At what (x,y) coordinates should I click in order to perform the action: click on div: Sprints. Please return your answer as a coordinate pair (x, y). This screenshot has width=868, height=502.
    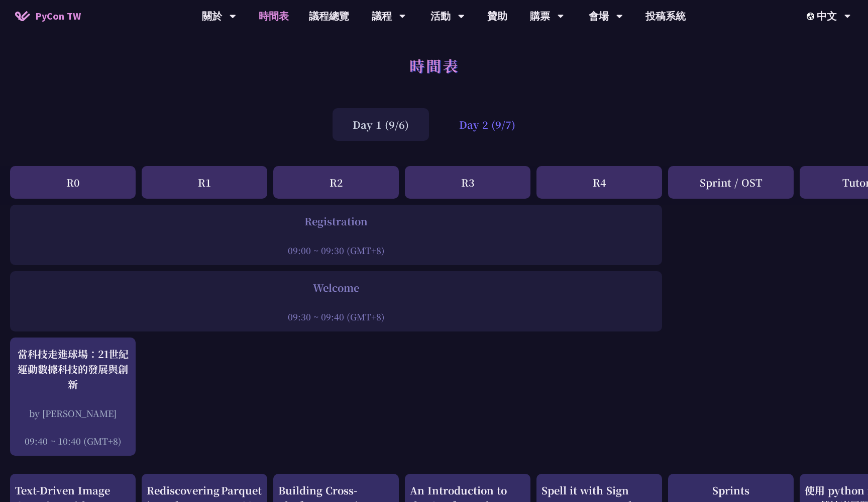
    Looking at the image, I should click on (731, 490).